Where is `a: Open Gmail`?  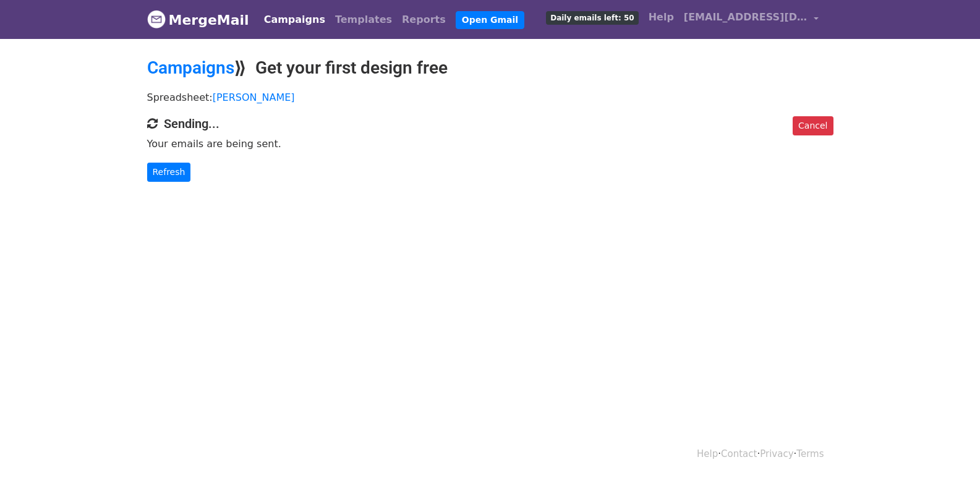 a: Open Gmail is located at coordinates (490, 20).